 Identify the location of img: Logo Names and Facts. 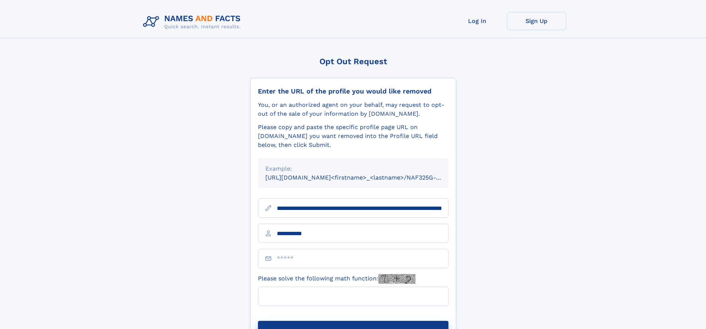
(193, 22).